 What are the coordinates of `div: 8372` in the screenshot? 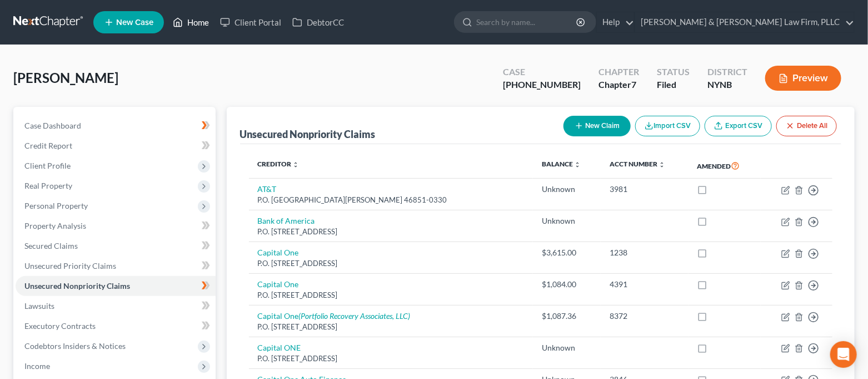 It's located at (645, 316).